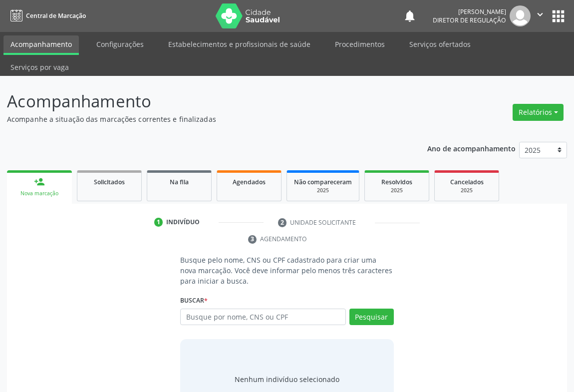 The width and height of the screenshot is (574, 392). Describe the element at coordinates (239, 44) in the screenshot. I see `a: Estabelecimentos e profissionais de saúde` at that location.